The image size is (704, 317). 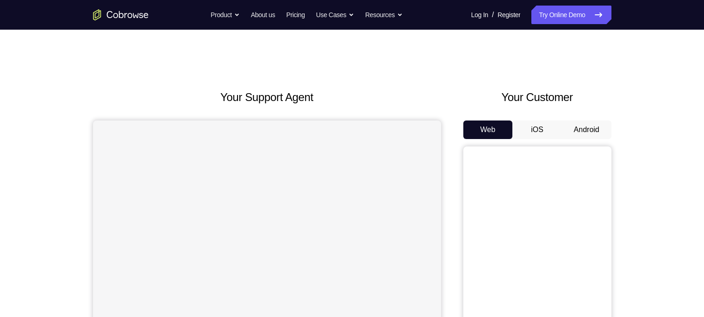 What do you see at coordinates (295, 15) in the screenshot?
I see `a: Pricing` at bounding box center [295, 15].